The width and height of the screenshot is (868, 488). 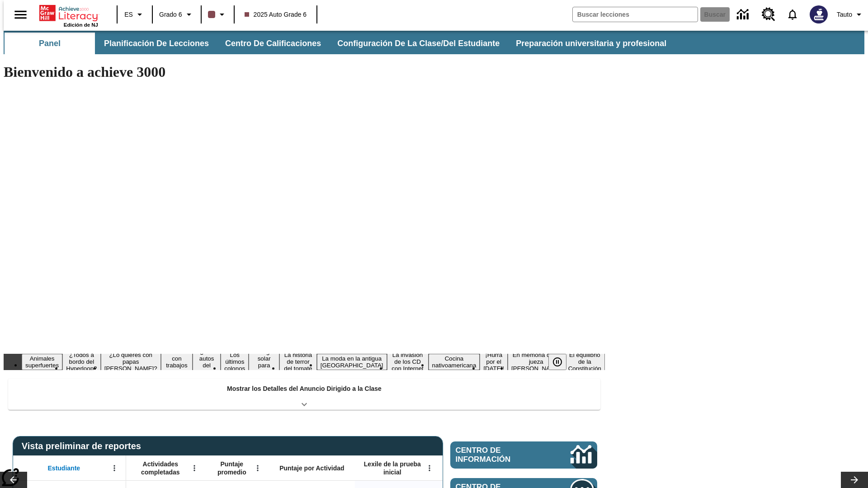 I want to click on button: Diapositiva 14 El equilibrio de la Constitución, so click(x=584, y=361).